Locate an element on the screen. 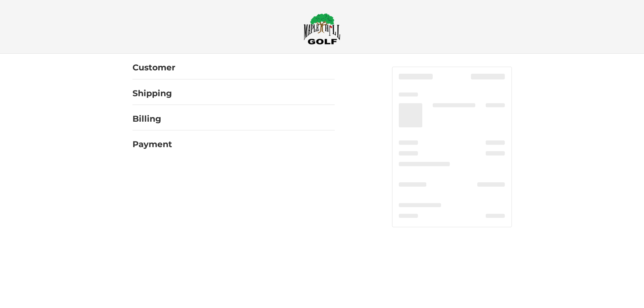  h2: Billing is located at coordinates (152, 118).